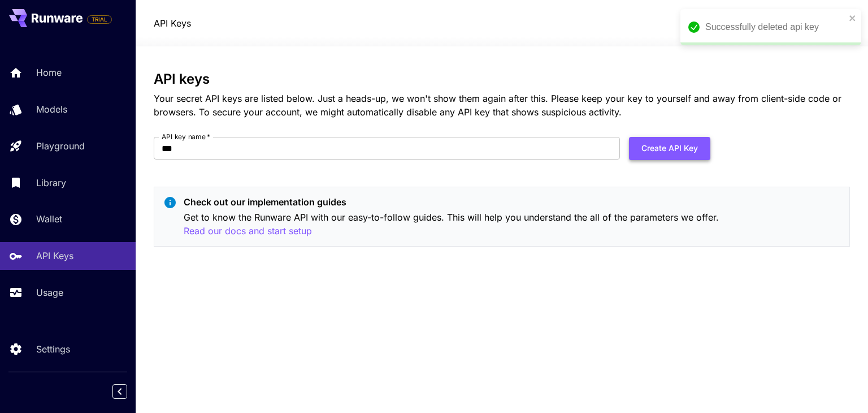 This screenshot has width=868, height=413. What do you see at coordinates (775, 27) in the screenshot?
I see `div: Successfully deleted api key` at bounding box center [775, 27].